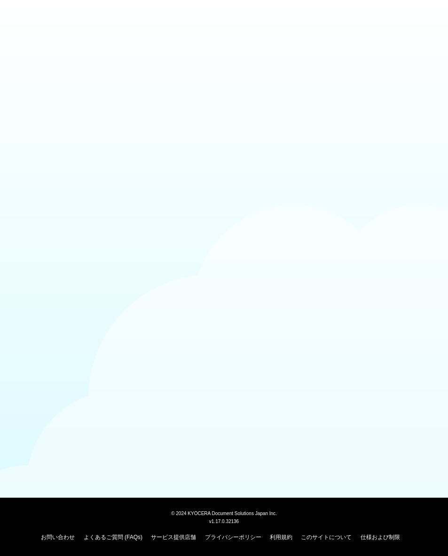 The height and width of the screenshot is (556, 448). I want to click on span: v1.17.0.32136, so click(224, 521).